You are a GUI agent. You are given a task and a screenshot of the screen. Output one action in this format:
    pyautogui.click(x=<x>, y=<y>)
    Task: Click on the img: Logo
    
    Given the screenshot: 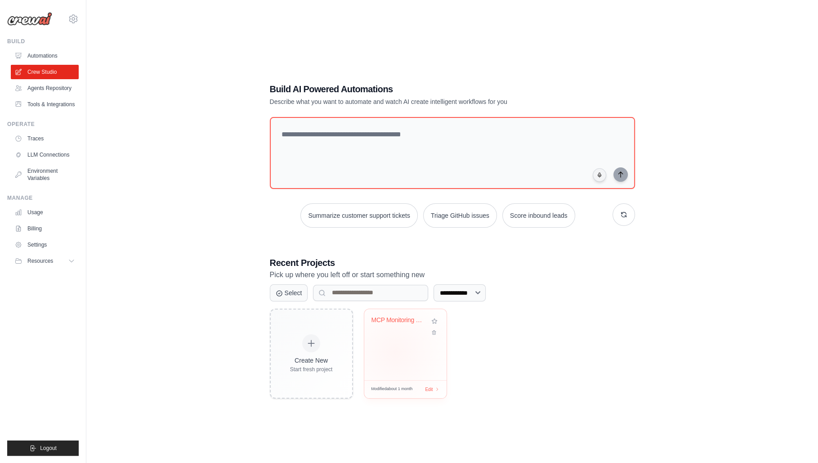 What is the action you would take?
    pyautogui.click(x=30, y=19)
    